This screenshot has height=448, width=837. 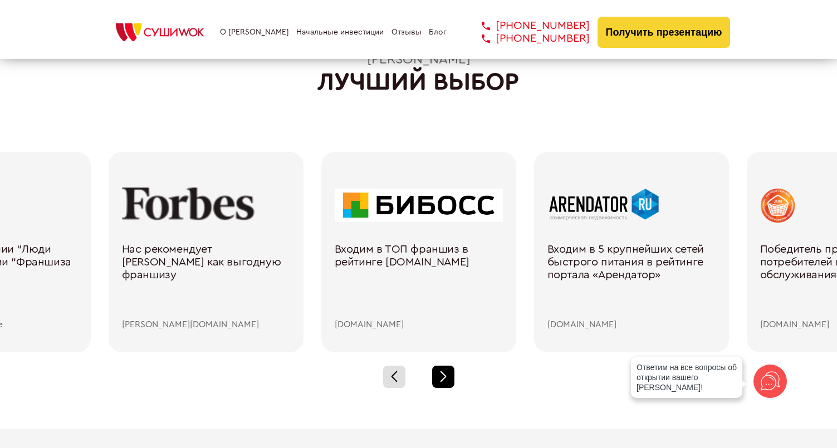 What do you see at coordinates (631, 282) in the screenshot?
I see `div: Входим в 5 крупнейших сетей быстрого питания в рейтинге портала «Арендатор»` at bounding box center [631, 282].